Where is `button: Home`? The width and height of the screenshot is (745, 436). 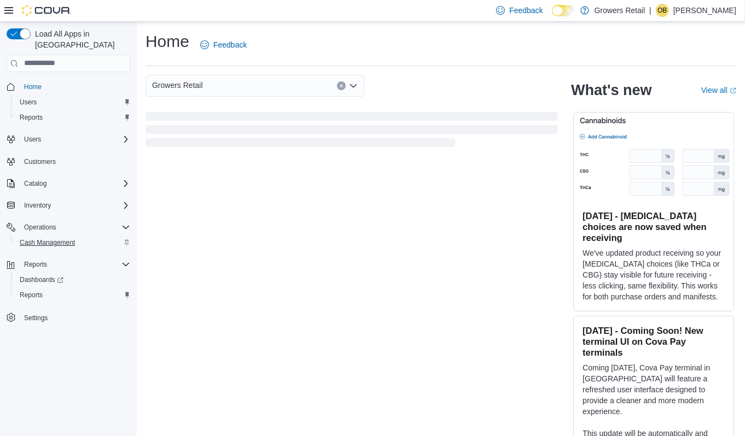
button: Home is located at coordinates (68, 86).